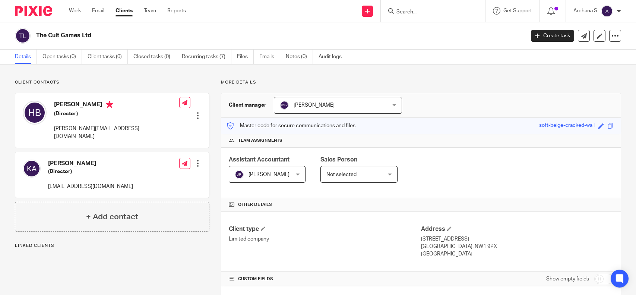 The width and height of the screenshot is (636, 295). I want to click on p: Limited company, so click(325, 239).